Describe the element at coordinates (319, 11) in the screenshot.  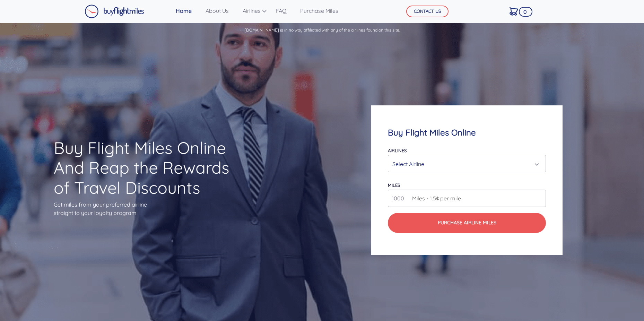
I see `a: Purchase Miles` at that location.